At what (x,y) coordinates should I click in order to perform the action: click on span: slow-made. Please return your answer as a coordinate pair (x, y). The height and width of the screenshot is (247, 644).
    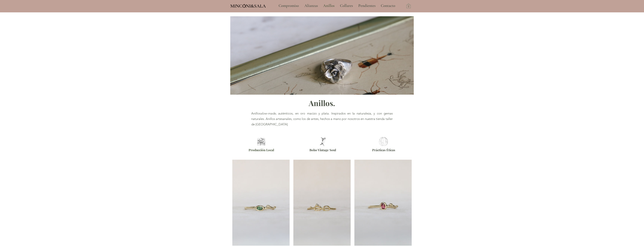
    Looking at the image, I should click on (268, 113).